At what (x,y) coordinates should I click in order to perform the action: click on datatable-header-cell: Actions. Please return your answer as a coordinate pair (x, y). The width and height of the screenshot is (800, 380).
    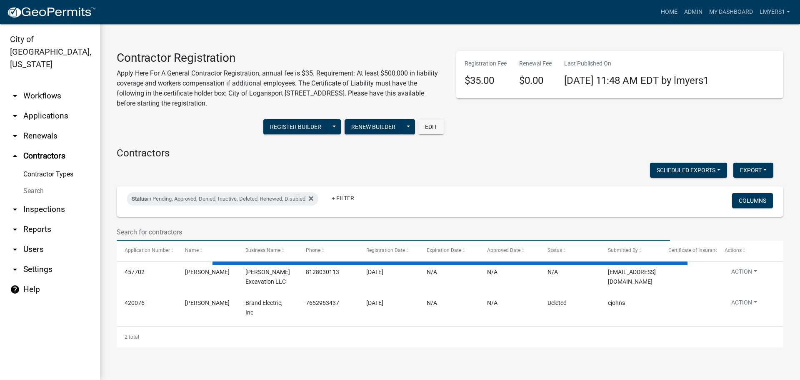
    Looking at the image, I should click on (747, 250).